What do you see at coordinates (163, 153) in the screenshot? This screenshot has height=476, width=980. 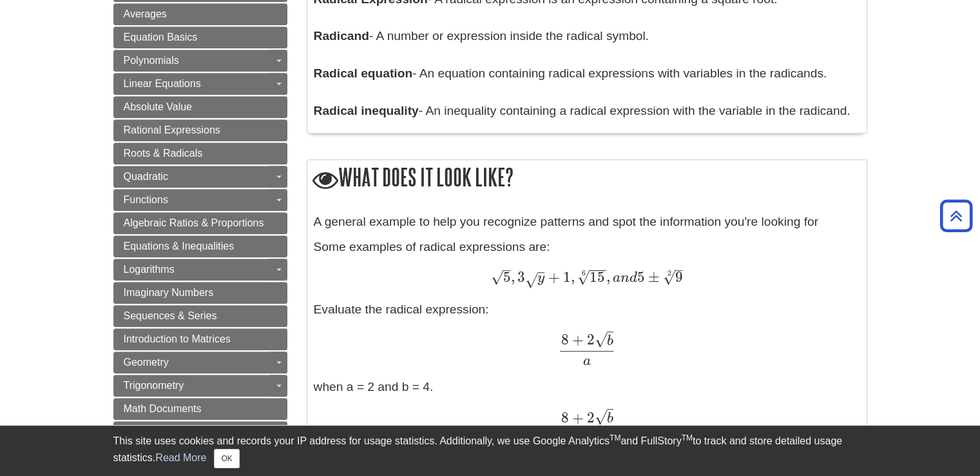 I see `span: Roots & Radicals` at bounding box center [163, 153].